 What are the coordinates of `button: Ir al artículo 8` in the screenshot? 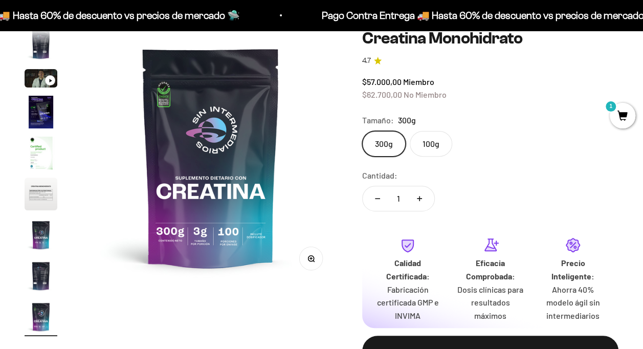 It's located at (41, 277).